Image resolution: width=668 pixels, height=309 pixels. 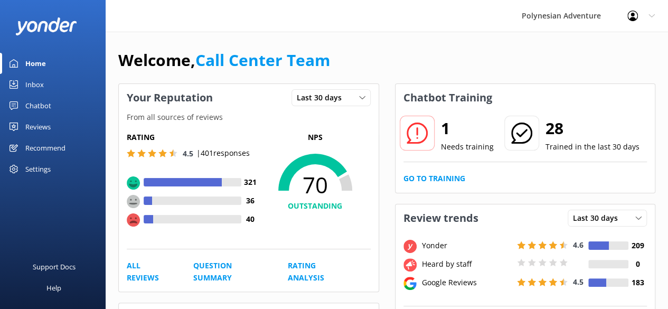 I want to click on p: Trained in the last 30 days, so click(x=593, y=147).